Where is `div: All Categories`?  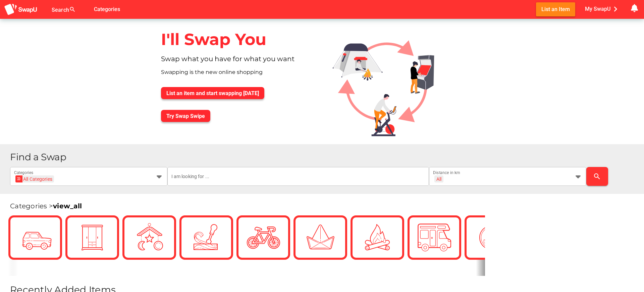 div: All Categories is located at coordinates (35, 179).